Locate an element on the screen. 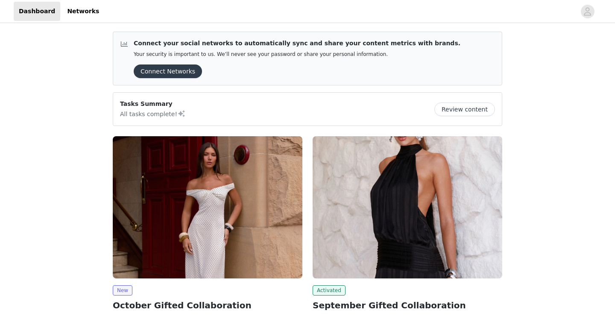 The width and height of the screenshot is (615, 322). button: Connect Networks is located at coordinates (168, 71).